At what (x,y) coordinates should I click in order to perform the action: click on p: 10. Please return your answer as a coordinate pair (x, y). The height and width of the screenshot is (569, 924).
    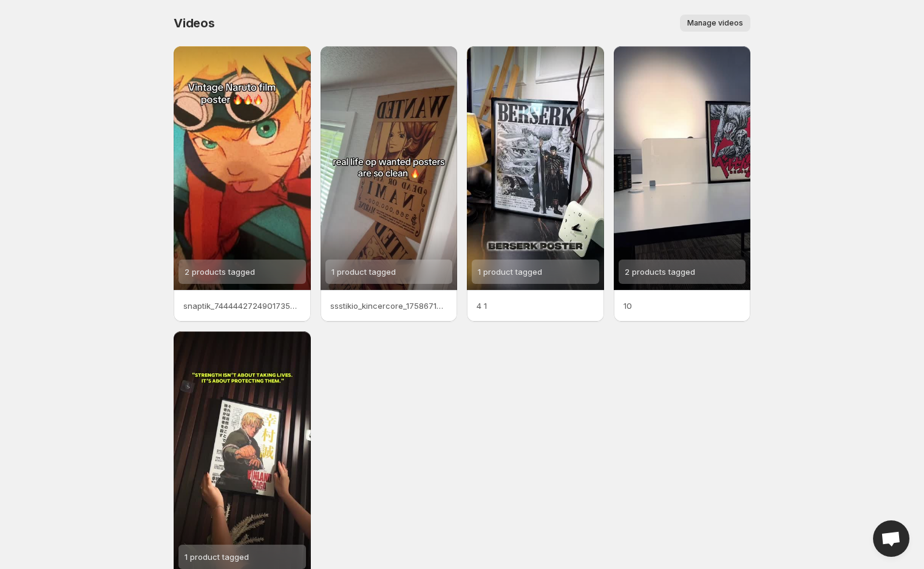
    Looking at the image, I should click on (683, 305).